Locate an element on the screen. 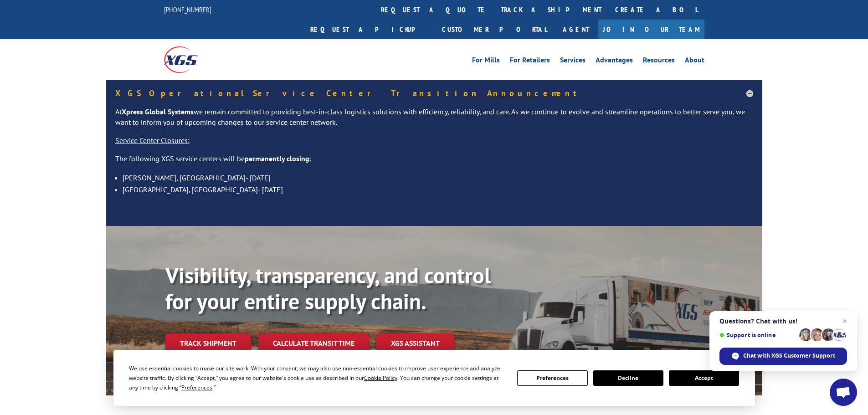 The image size is (868, 415). span: Questions? Chat with us! is located at coordinates (783, 321).